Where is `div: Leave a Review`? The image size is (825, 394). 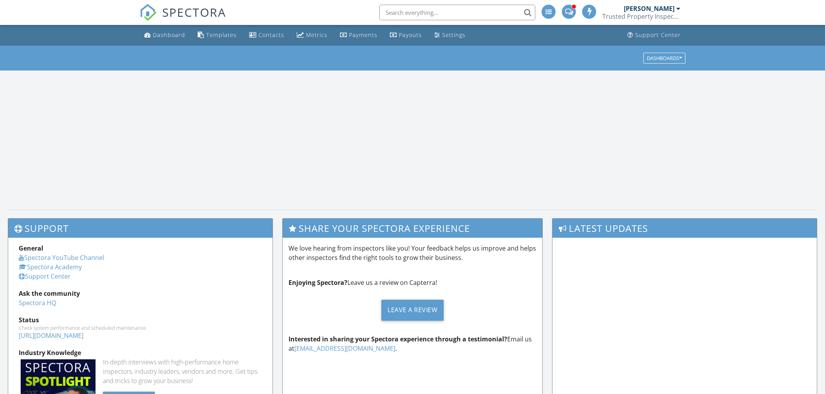
div: Leave a Review is located at coordinates (412, 310).